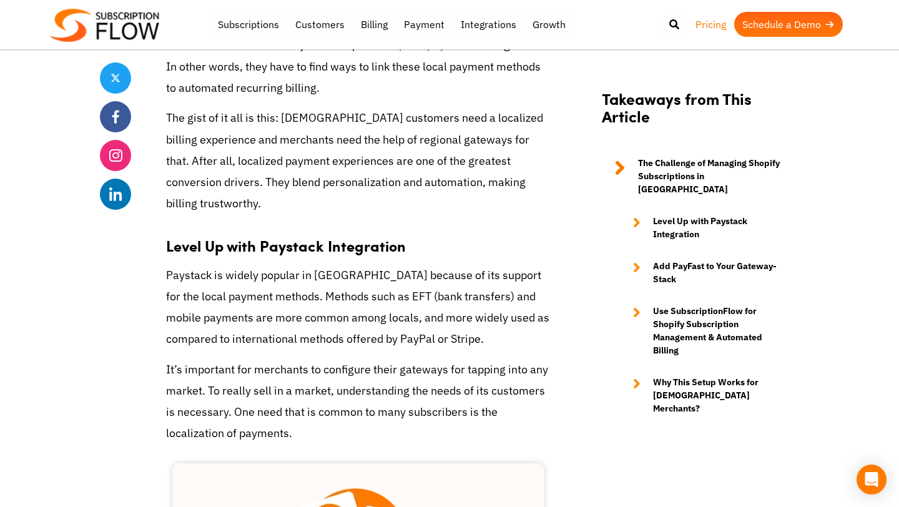 The width and height of the screenshot is (899, 507). Describe the element at coordinates (695, 114) in the screenshot. I see `h2: Takeaways from This Article` at that location.